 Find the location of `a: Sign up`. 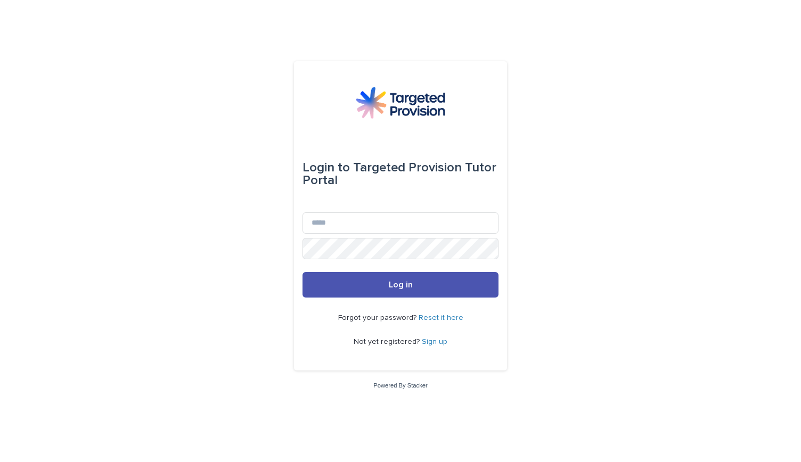

a: Sign up is located at coordinates (434, 342).